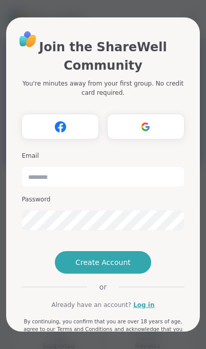  I want to click on h3: Password, so click(103, 200).